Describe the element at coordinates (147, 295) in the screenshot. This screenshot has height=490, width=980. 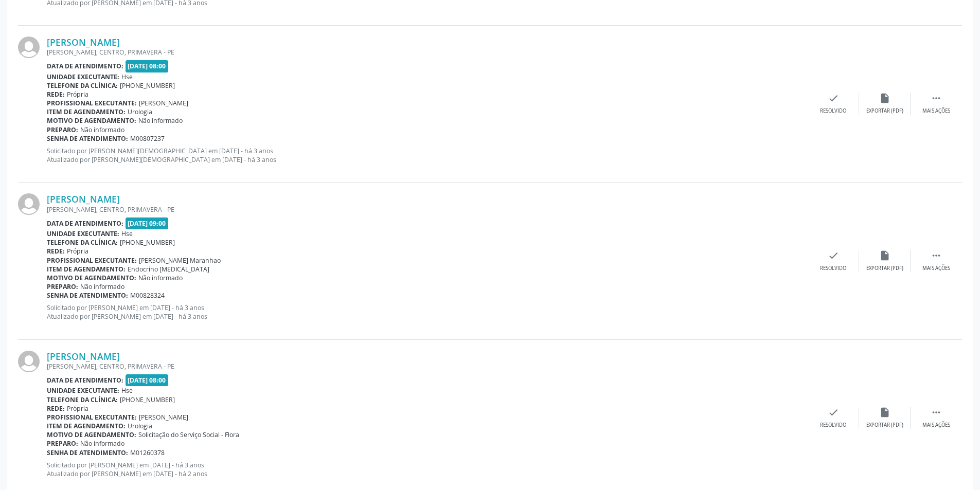
I see `span: M00828324` at that location.